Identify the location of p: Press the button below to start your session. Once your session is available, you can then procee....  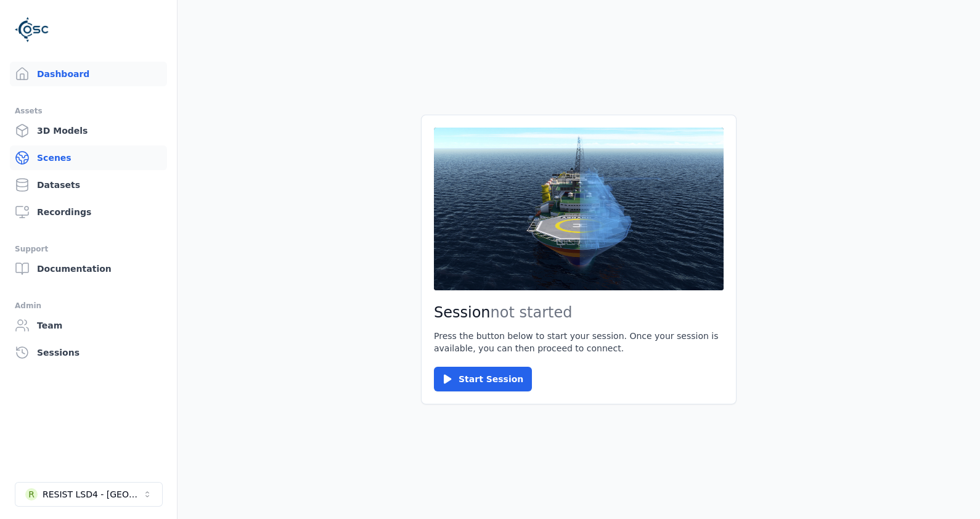
(579, 341).